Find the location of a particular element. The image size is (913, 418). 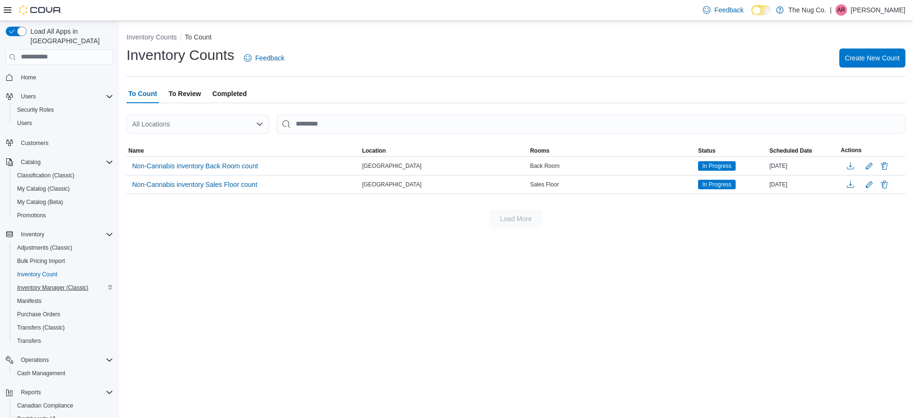

span: To Count is located at coordinates (143, 94).